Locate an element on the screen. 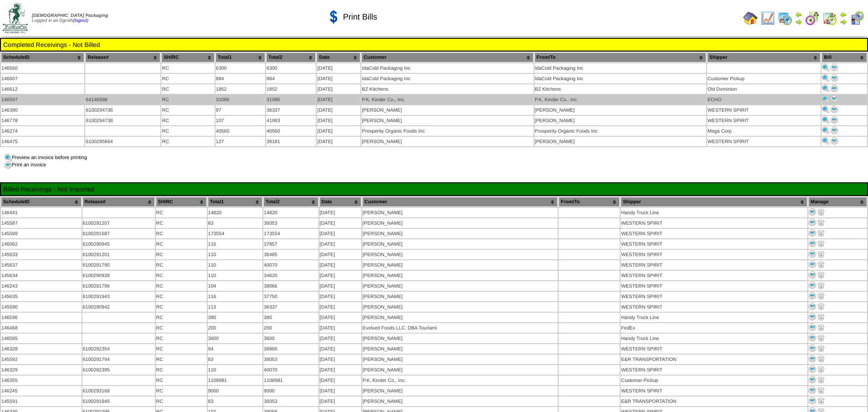 This screenshot has width=868, height=412. td: 6100290942 is located at coordinates (118, 307).